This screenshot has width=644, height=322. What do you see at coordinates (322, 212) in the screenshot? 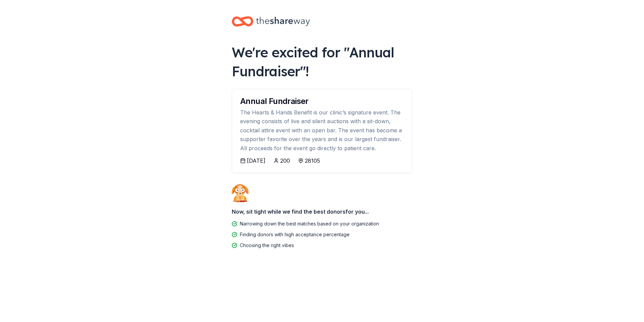
I see `div: Now, sit tight while we find the best donors for you...` at bounding box center [322, 212].